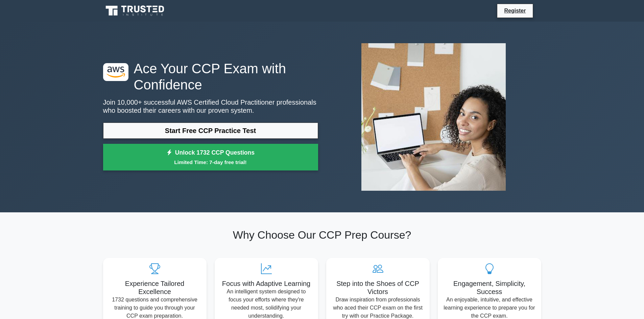 Image resolution: width=644 pixels, height=319 pixels. Describe the element at coordinates (155, 288) in the screenshot. I see `h5: Experience Tailored Excellence` at that location.